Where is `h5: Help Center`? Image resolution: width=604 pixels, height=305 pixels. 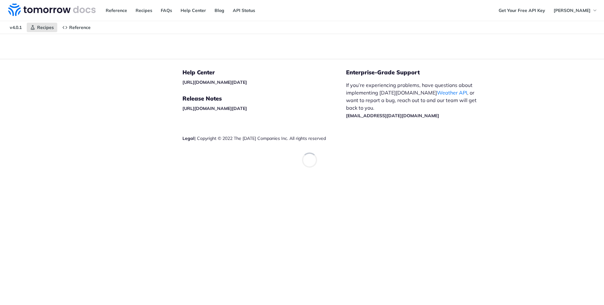 h5: Help Center is located at coordinates (264, 72).